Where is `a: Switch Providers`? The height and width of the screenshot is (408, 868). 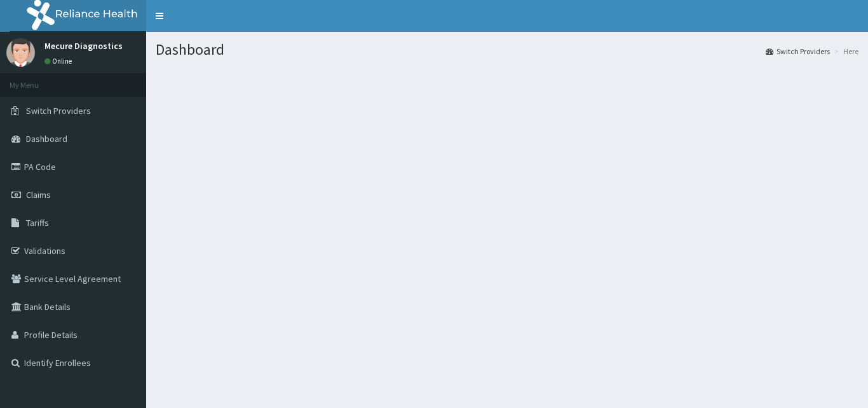
a: Switch Providers is located at coordinates (797, 51).